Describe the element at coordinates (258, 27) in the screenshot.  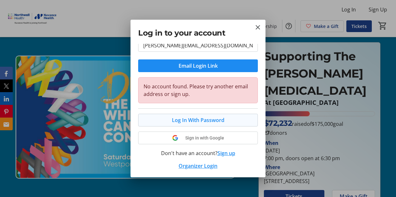
I see `button: Close` at that location.